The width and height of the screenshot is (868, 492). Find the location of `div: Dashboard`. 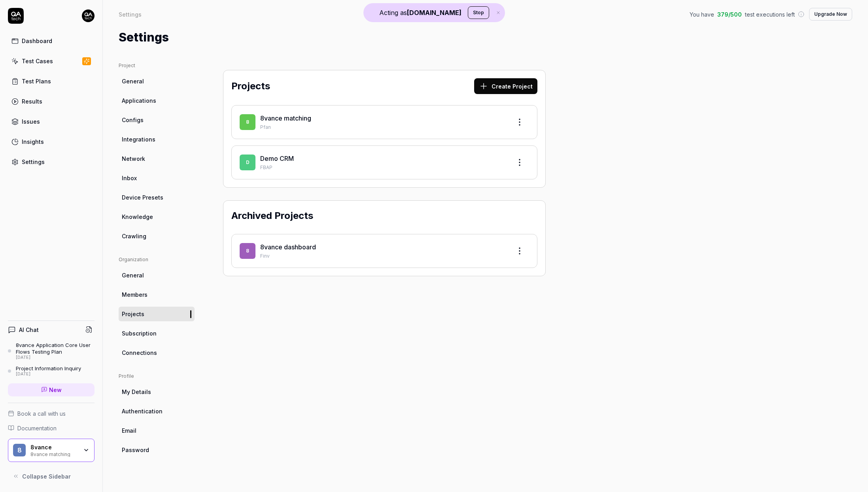

div: Dashboard is located at coordinates (37, 41).